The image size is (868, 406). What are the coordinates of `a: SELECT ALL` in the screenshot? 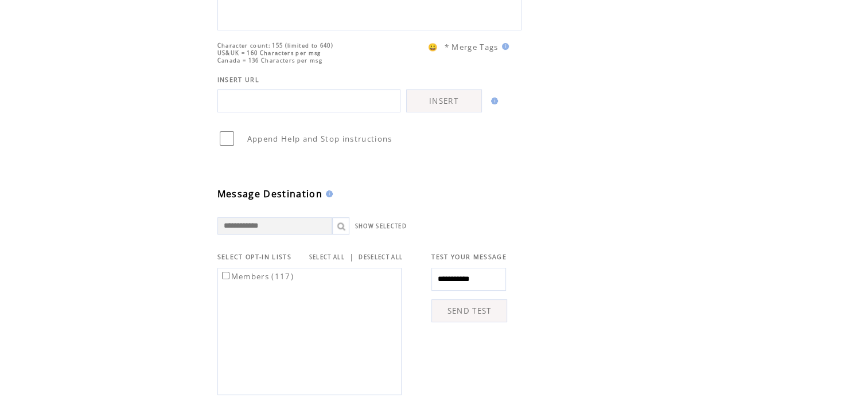 It's located at (327, 257).